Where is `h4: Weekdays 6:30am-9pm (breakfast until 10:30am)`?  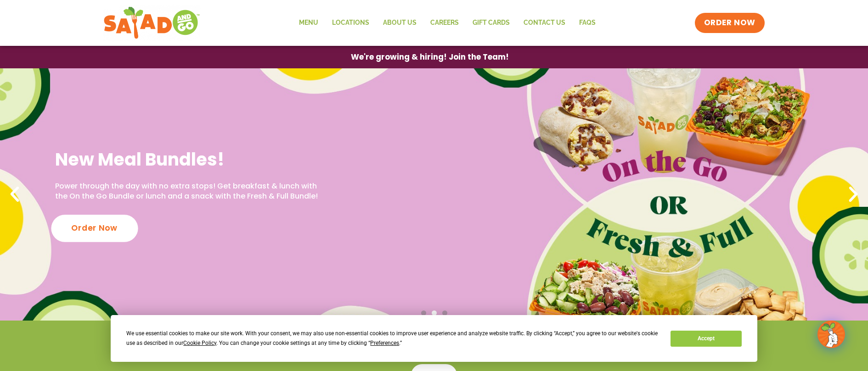
h4: Weekdays 6:30am-9pm (breakfast until 10:30am) is located at coordinates (434, 339).